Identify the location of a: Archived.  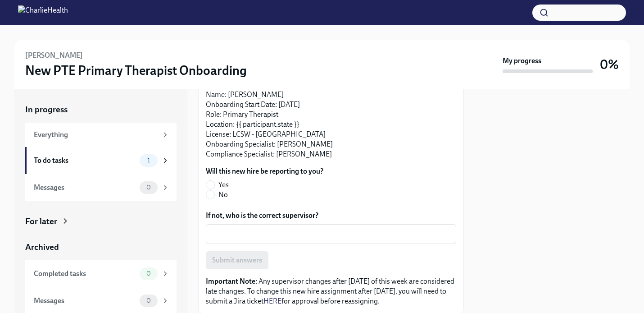
(101, 247).